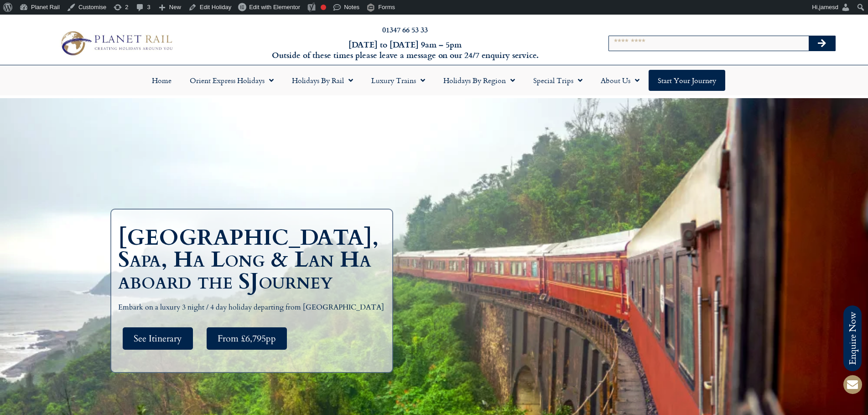  Describe the element at coordinates (324, 7) in the screenshot. I see `div: Focus keyphrase not set` at that location.